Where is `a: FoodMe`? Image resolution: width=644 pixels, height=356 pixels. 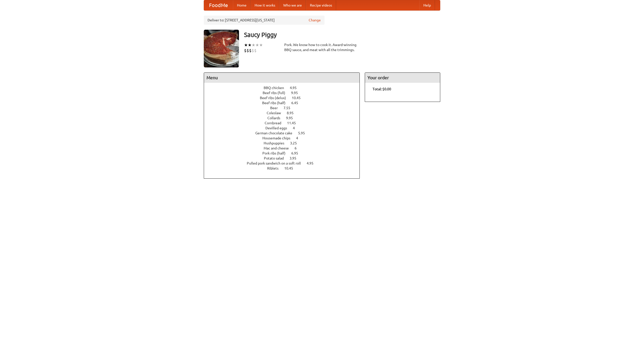
a: FoodMe is located at coordinates (218, 5).